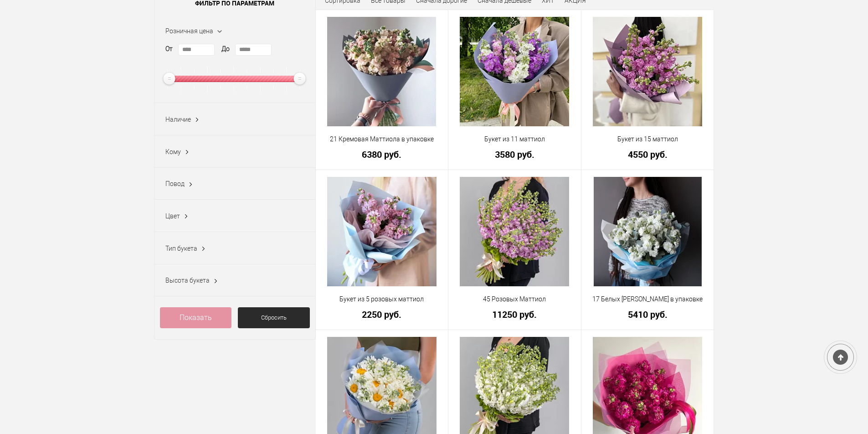  Describe the element at coordinates (382, 154) in the screenshot. I see `a: 6380 руб.` at that location.